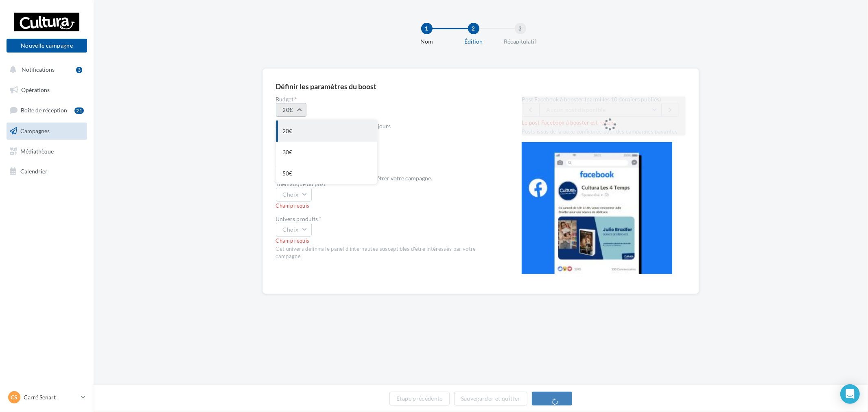  I want to click on button: Sauvegarder et quitter, so click(491, 399).